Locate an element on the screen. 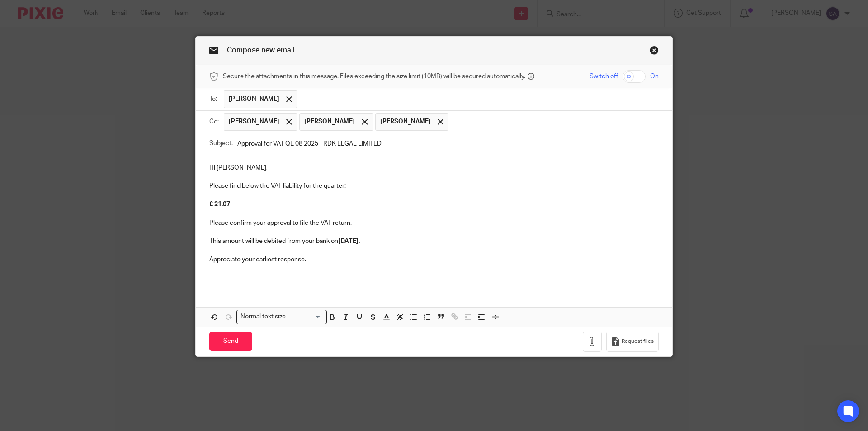 This screenshot has height=431, width=868. input: Send is located at coordinates (231, 342).